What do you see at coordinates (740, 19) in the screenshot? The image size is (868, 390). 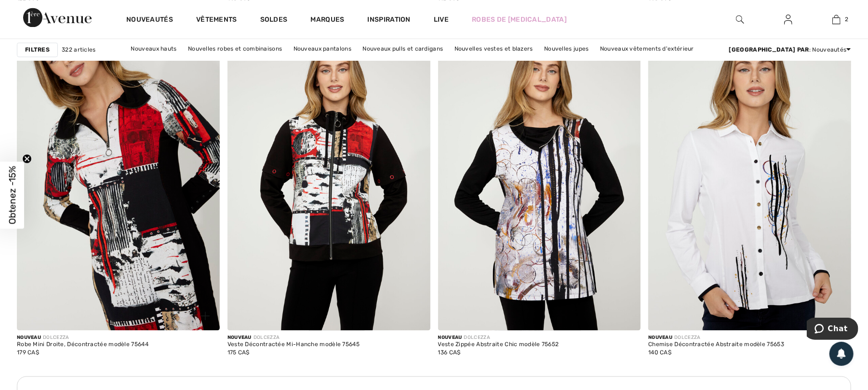 I see `img: recherche` at bounding box center [740, 19].